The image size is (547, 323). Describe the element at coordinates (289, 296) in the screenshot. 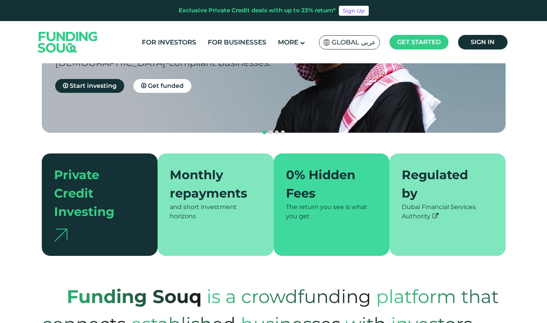

I see `span: is a crowdfunding` at that location.